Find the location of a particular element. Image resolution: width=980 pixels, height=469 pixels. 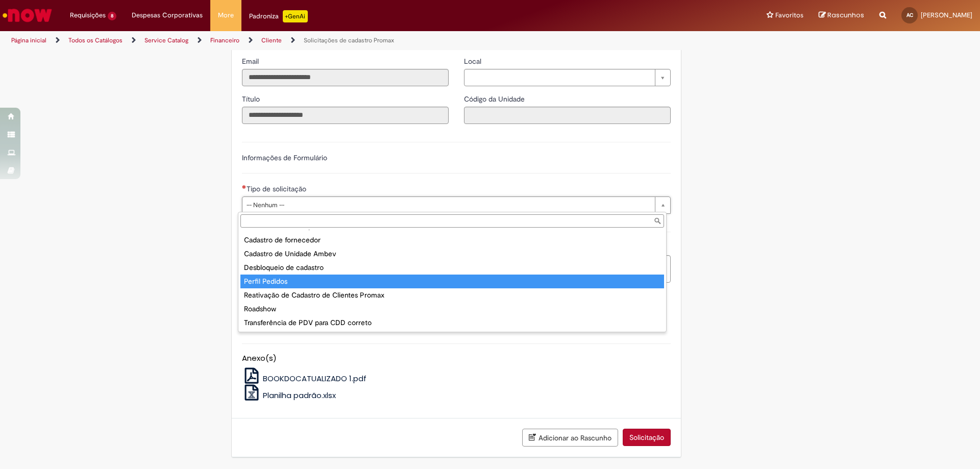

div: Perfil Pedidos is located at coordinates (452, 281).